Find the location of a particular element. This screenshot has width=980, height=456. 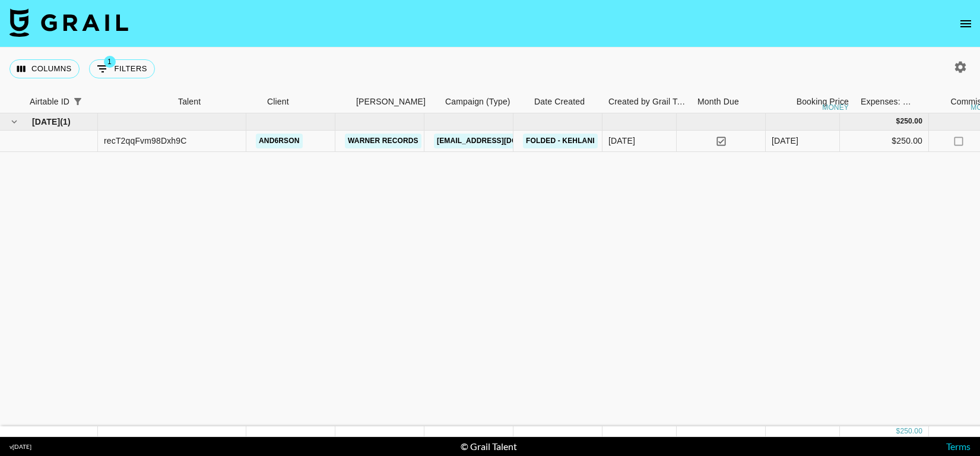

a: Warner Records is located at coordinates (383, 140).